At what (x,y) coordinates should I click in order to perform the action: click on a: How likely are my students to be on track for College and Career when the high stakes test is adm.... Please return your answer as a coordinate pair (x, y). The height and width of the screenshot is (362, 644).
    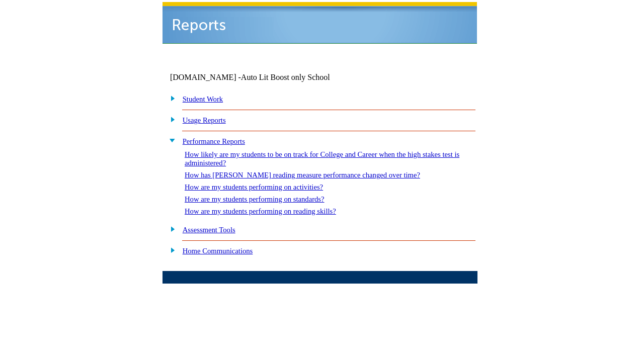
    Looking at the image, I should click on (322, 159).